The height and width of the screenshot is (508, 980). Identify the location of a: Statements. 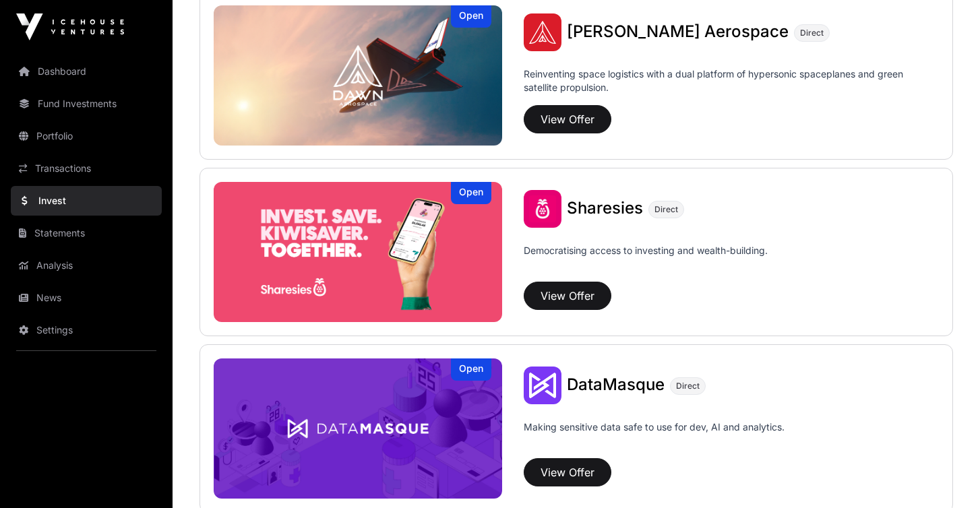
(86, 233).